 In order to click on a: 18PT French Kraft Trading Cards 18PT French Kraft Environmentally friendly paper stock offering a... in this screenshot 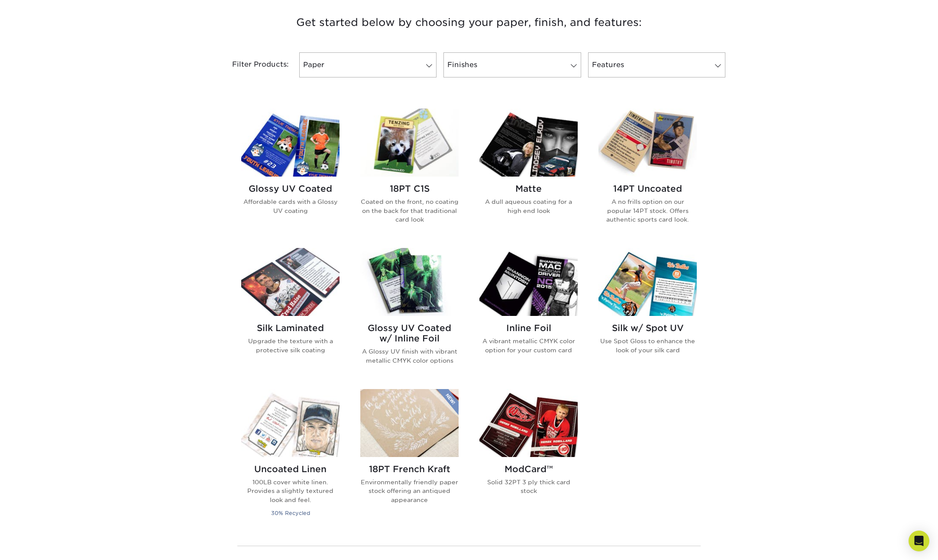, I will do `click(409, 459)`.